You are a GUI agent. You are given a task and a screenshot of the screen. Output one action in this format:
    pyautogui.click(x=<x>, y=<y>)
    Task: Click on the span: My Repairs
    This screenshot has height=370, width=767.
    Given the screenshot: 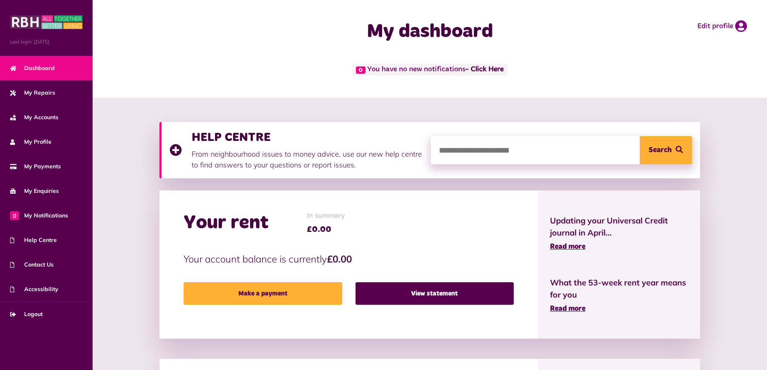 What is the action you would take?
    pyautogui.click(x=33, y=93)
    